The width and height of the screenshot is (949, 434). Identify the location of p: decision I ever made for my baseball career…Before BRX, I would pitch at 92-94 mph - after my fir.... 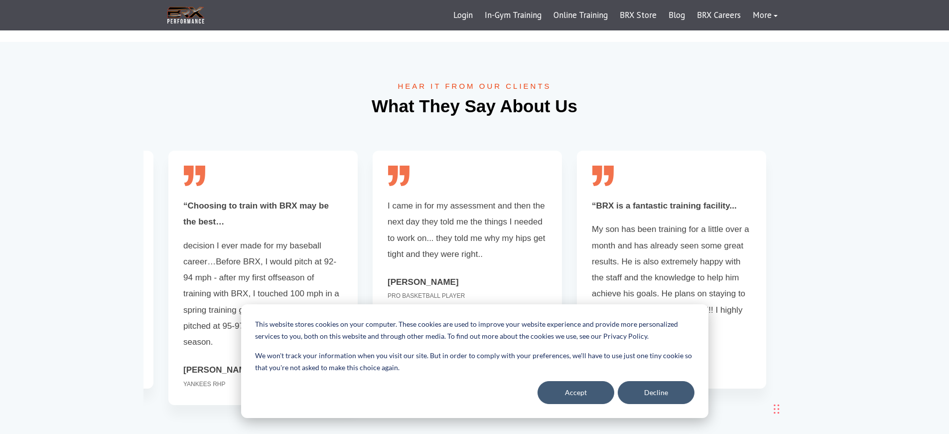
(263, 274).